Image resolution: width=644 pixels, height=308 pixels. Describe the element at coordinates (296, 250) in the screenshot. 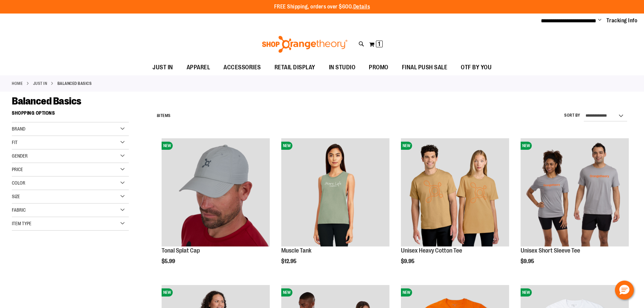

I see `a: Muscle Tank` at that location.